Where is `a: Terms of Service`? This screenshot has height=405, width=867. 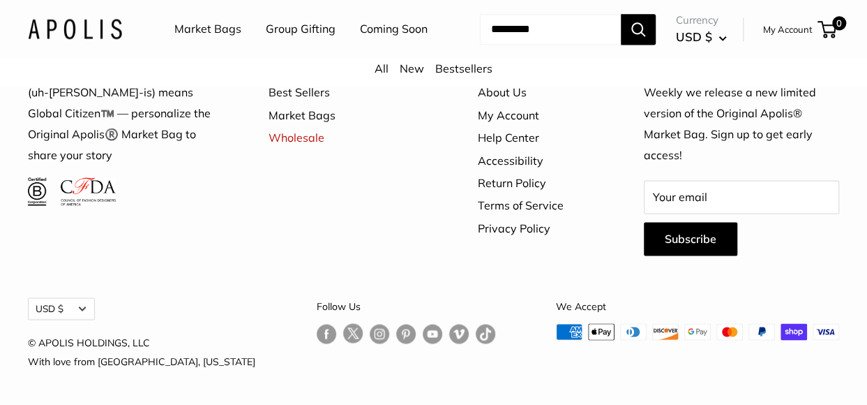 a: Terms of Service is located at coordinates (537, 205).